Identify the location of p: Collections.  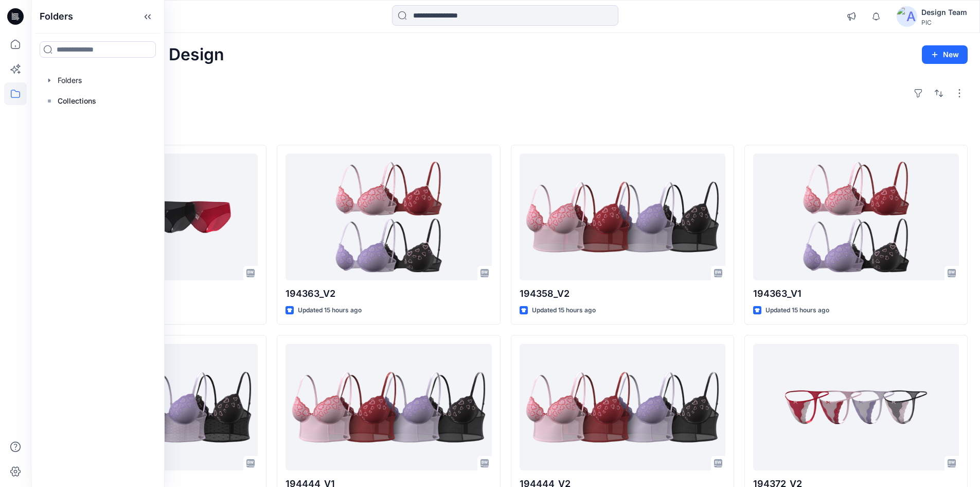
(77, 101).